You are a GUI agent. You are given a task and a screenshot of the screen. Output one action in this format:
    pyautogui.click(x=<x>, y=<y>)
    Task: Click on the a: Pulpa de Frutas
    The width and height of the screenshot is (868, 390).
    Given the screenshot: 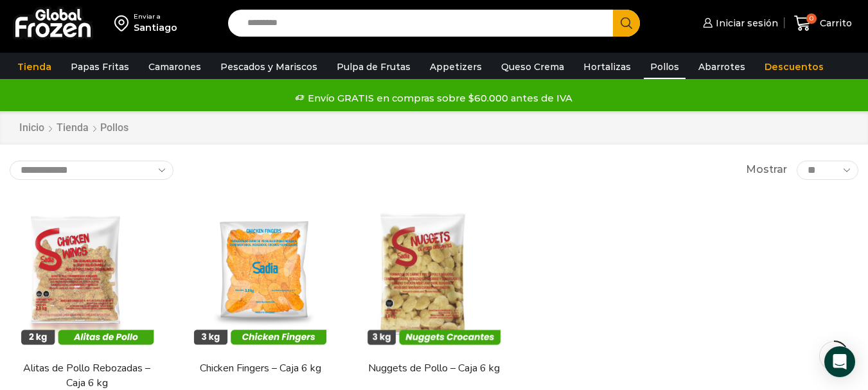 What is the action you would take?
    pyautogui.click(x=374, y=67)
    